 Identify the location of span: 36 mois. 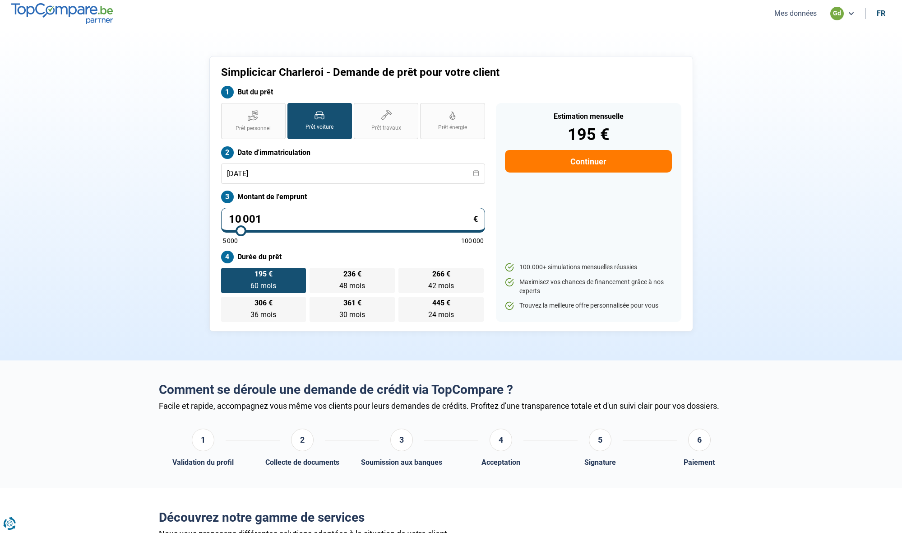
(263, 314).